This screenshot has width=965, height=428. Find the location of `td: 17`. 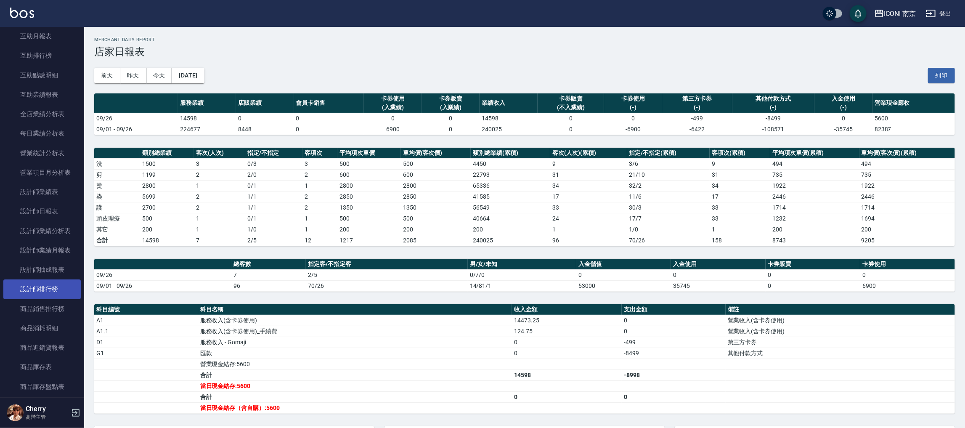

td: 17 is located at coordinates (740, 196).